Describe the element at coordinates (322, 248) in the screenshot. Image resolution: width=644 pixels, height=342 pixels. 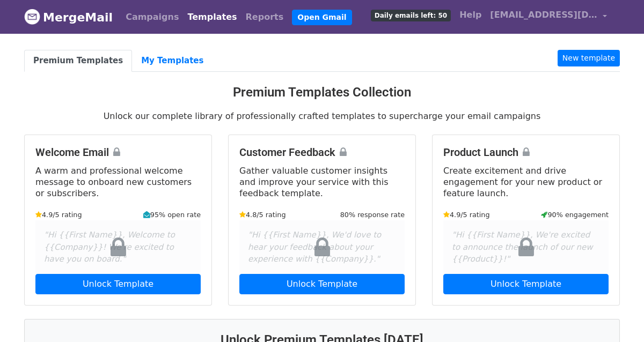
I see `div: "Hi {{First Name}}, We'd love to hear your feedback about your experience with {{Company}}."` at that location.